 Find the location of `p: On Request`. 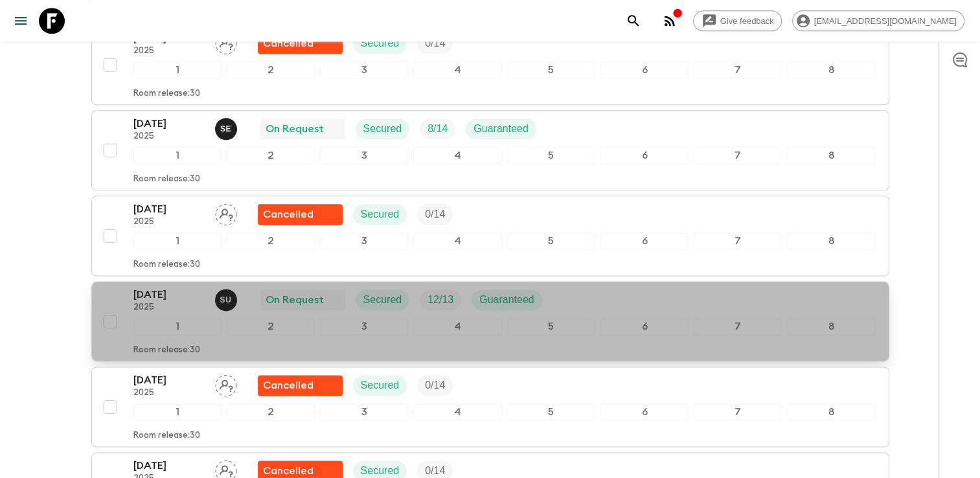

p: On Request is located at coordinates (294, 300).